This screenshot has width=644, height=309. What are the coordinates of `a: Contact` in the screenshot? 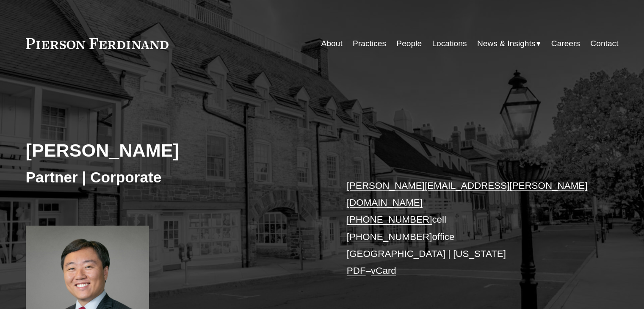 It's located at (604, 44).